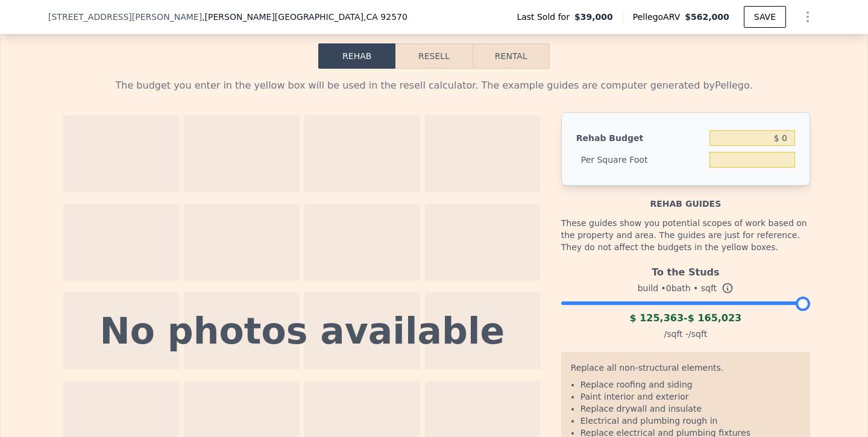  What do you see at coordinates (690, 397) in the screenshot?
I see `li: Paint interior and exterior` at bounding box center [690, 397].